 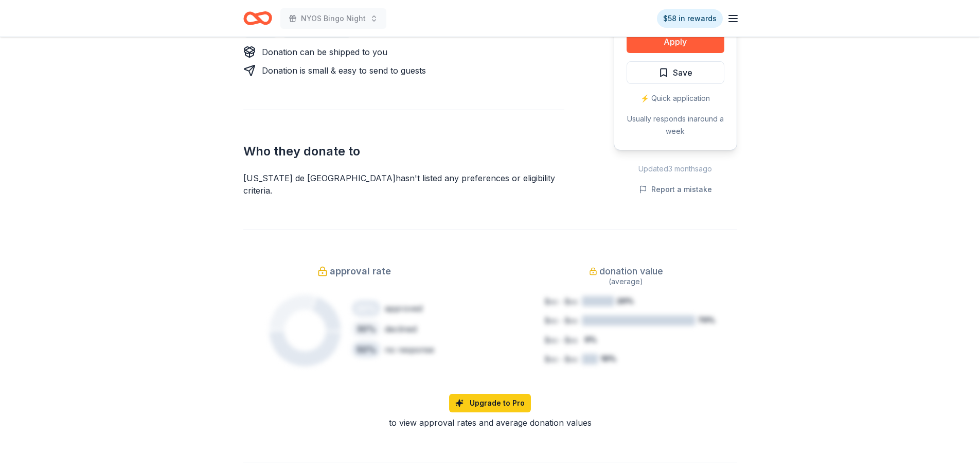 I want to click on a: Upgrade to Pro, so click(x=490, y=403).